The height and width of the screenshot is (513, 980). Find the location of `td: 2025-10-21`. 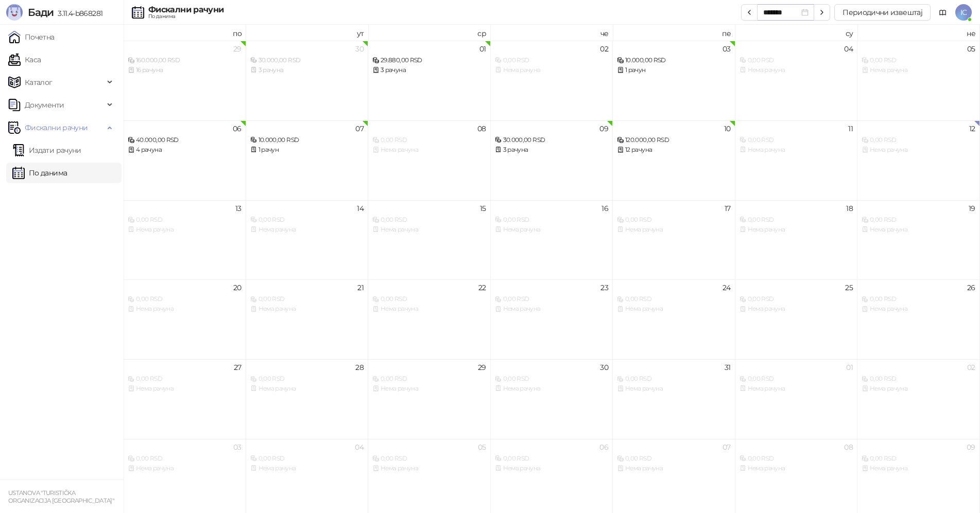

td: 2025-10-21 is located at coordinates (308, 319).